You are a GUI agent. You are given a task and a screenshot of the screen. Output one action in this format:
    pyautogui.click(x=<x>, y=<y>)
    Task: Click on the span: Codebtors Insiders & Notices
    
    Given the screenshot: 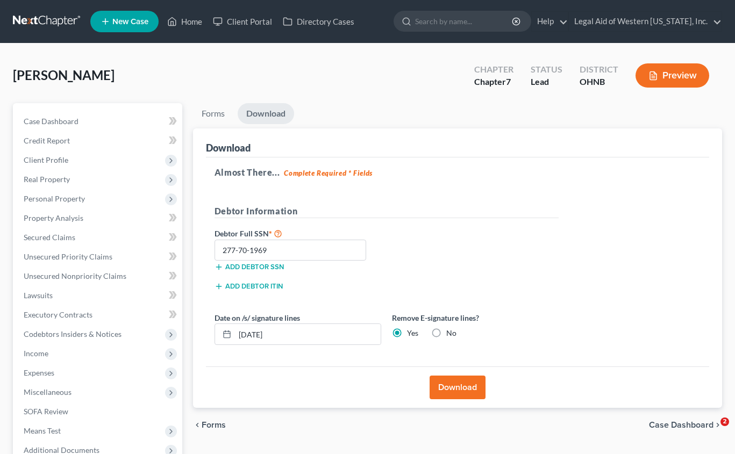 What is the action you would take?
    pyautogui.click(x=73, y=334)
    